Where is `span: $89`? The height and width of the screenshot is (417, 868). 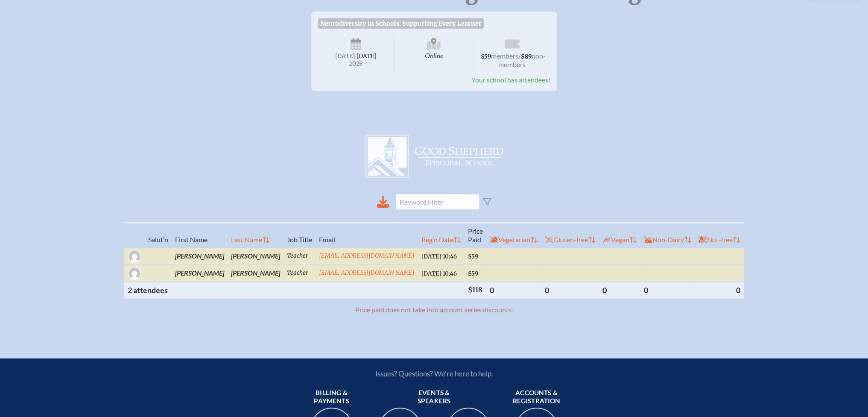 span: $89 is located at coordinates (526, 56).